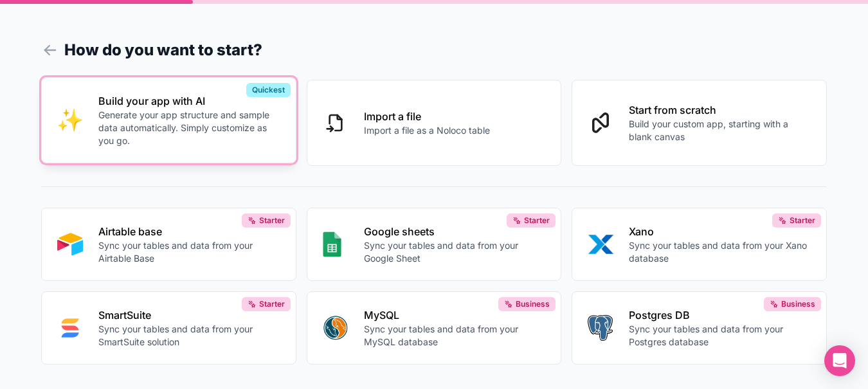  I want to click on p: Sync your tables and data from your Airtable Base, so click(189, 252).